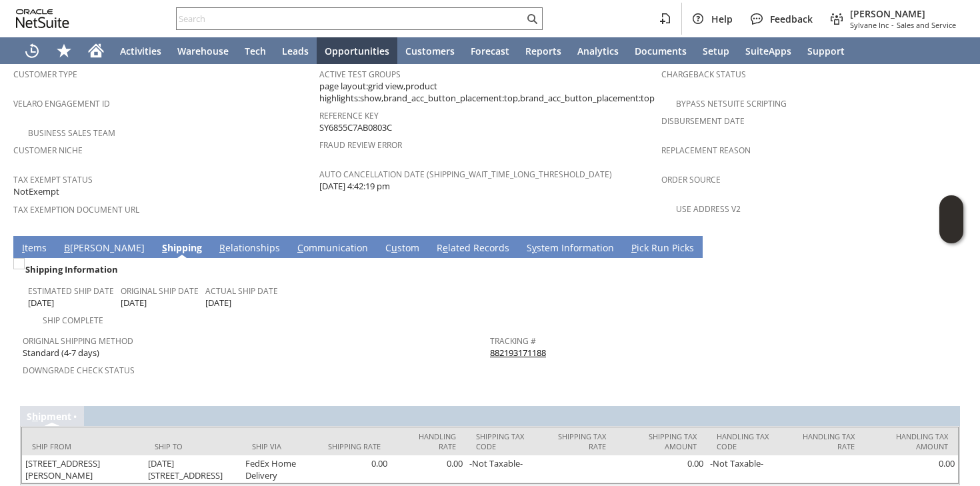 Image resolution: width=980 pixels, height=486 pixels. What do you see at coordinates (578, 441) in the screenshot?
I see `div: Shipping Tax Rate` at bounding box center [578, 441].